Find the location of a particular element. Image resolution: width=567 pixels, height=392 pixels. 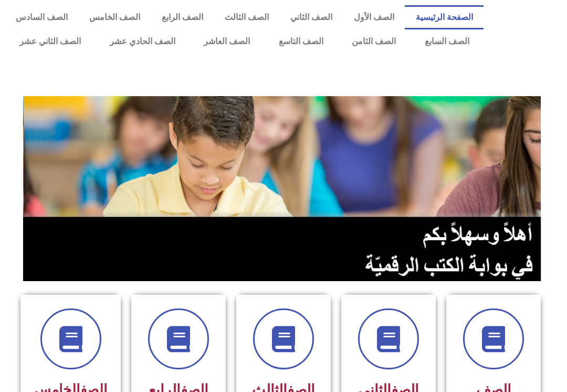

a: الصف السابع is located at coordinates (447, 41).